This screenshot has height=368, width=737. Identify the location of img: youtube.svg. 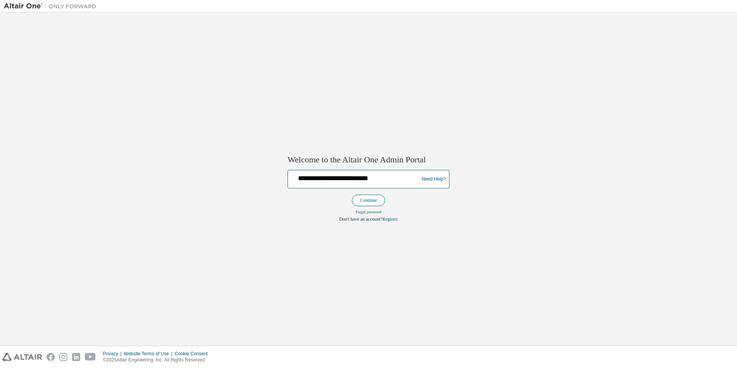
(90, 357).